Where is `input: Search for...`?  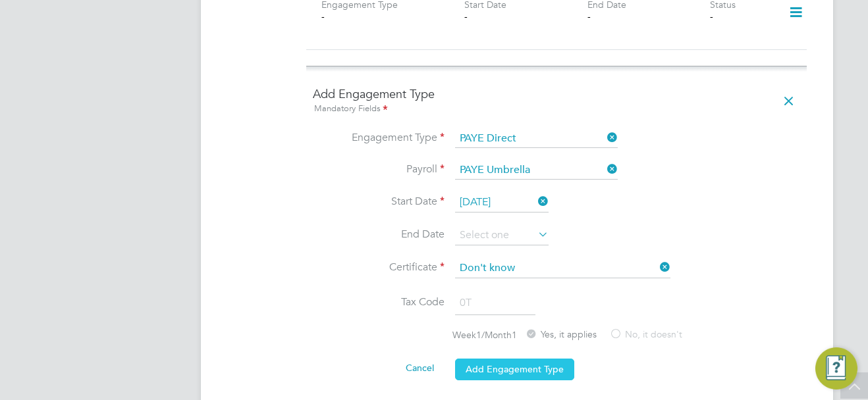 input: Search for... is located at coordinates (536, 170).